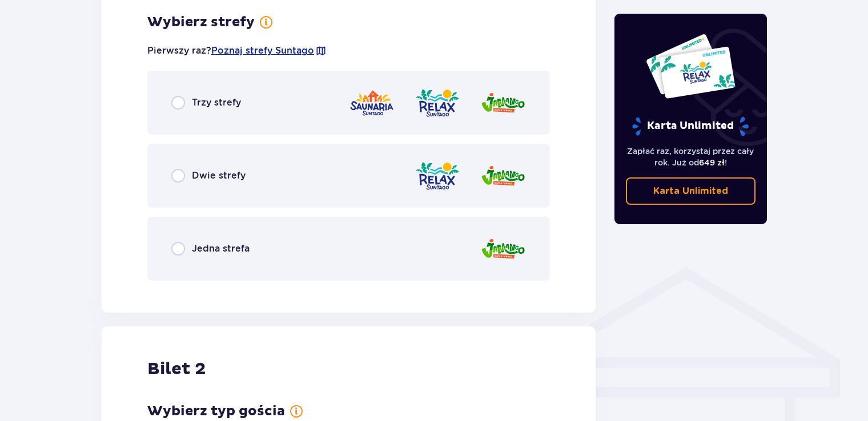  What do you see at coordinates (691, 157) in the screenshot?
I see `p: Zapłać raz, korzystaj przez cały rok. Już od !` at bounding box center [691, 157].